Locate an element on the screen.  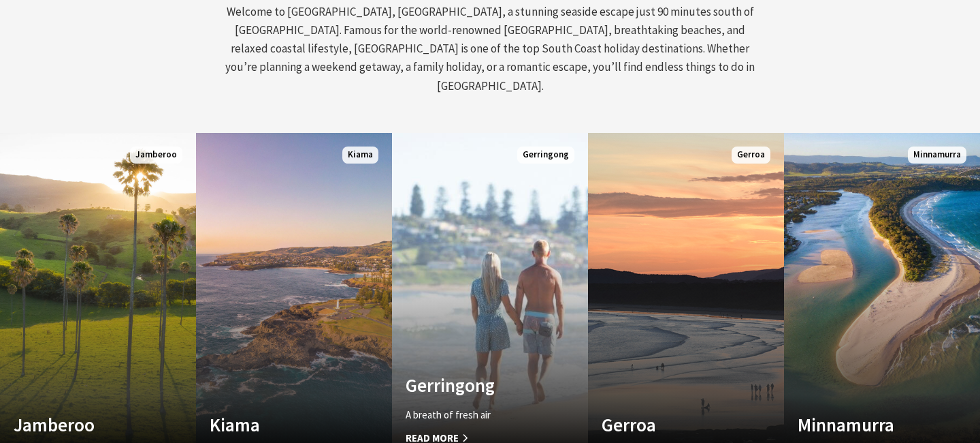
h4: Minnamurra is located at coordinates (867, 425).